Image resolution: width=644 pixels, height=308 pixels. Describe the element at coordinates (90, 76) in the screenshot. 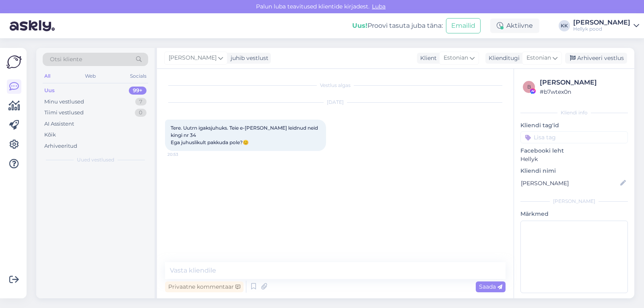

I see `div: Web` at that location.